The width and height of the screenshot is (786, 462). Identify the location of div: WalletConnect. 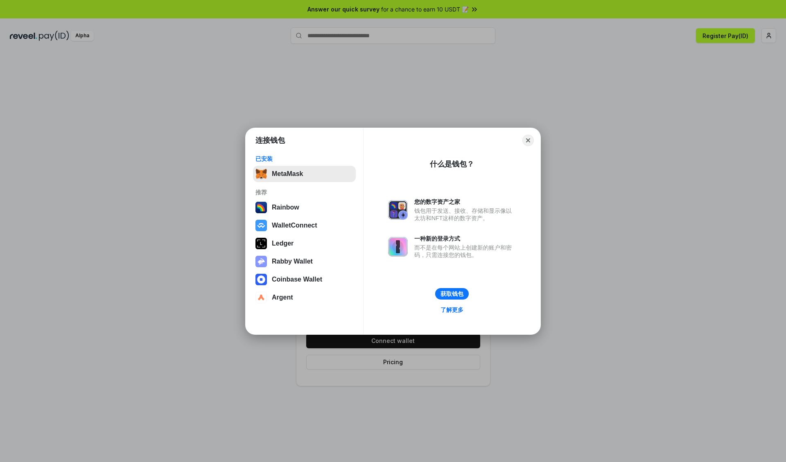
(294, 226).